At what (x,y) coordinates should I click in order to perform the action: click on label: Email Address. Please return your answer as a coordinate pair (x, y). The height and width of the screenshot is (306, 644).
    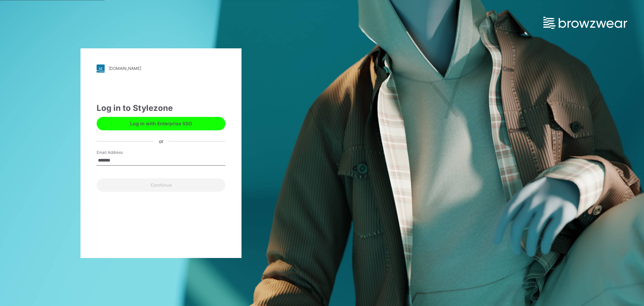
    Looking at the image, I should click on (120, 152).